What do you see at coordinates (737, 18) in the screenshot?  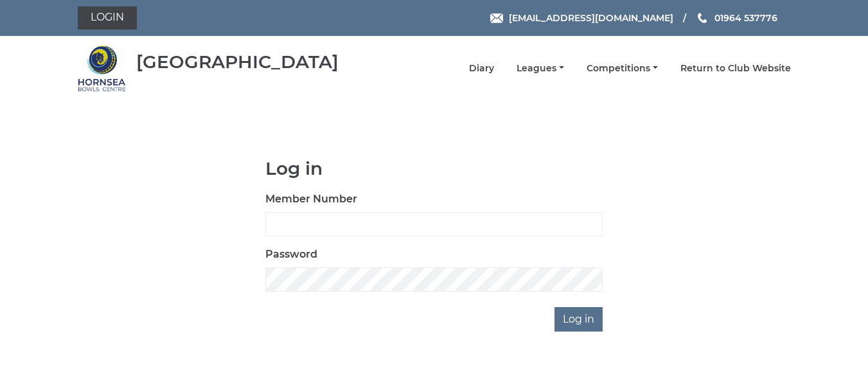 I see `a: Phone us 01964 537776` at bounding box center [737, 18].